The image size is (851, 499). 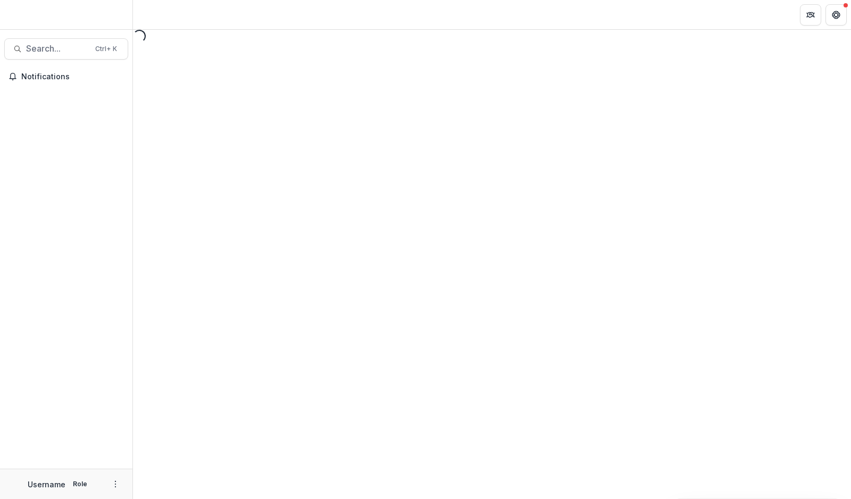 I want to click on button: More, so click(x=115, y=484).